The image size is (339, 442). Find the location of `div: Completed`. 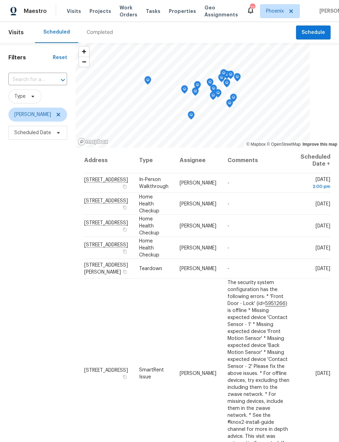

div: Completed is located at coordinates (100, 32).